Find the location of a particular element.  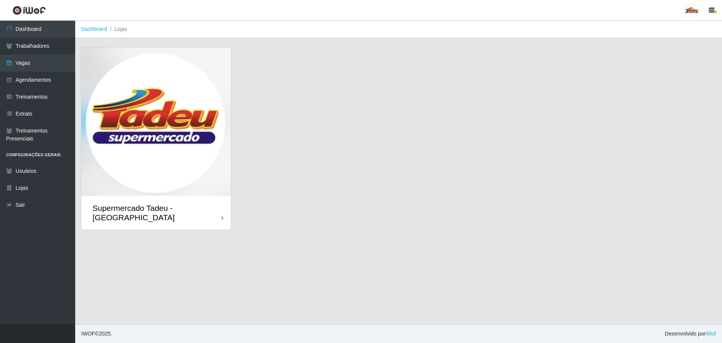

span: Desenvolvido por is located at coordinates (691, 333).